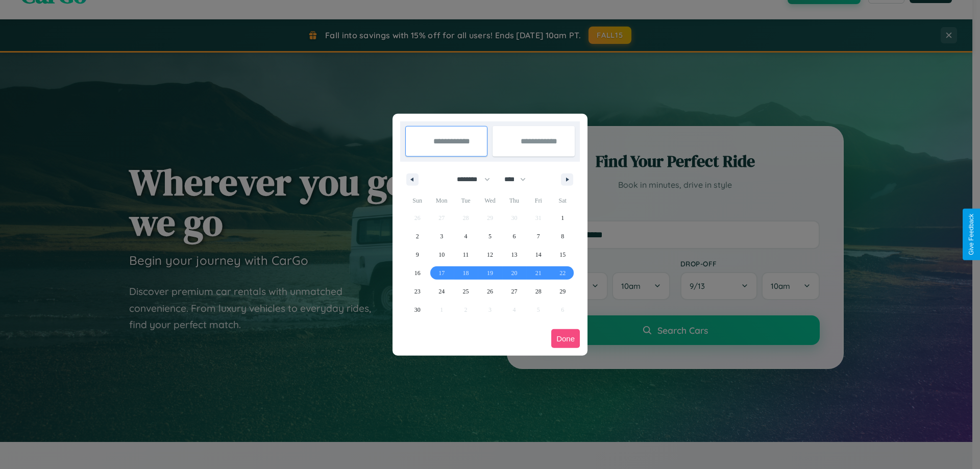 The width and height of the screenshot is (980, 469). I want to click on button: 24, so click(442, 292).